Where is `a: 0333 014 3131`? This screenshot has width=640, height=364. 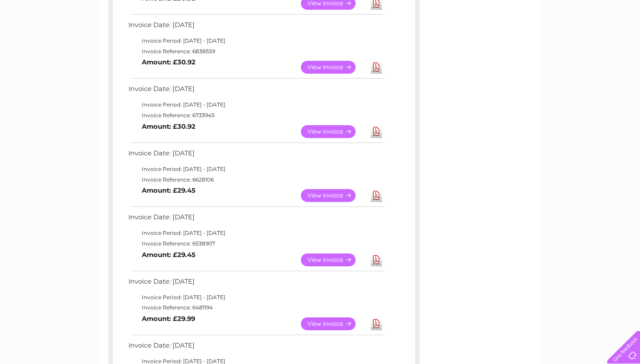 a: 0333 014 3131 is located at coordinates (503, 10).